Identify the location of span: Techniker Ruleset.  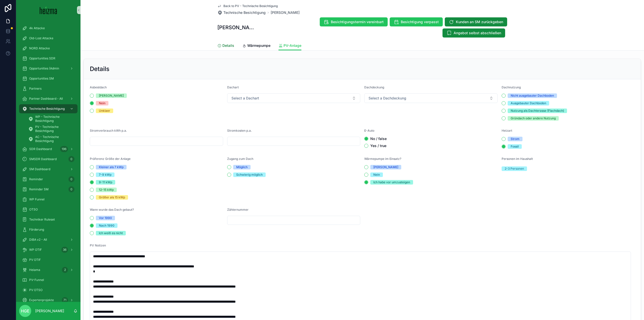
(42, 220).